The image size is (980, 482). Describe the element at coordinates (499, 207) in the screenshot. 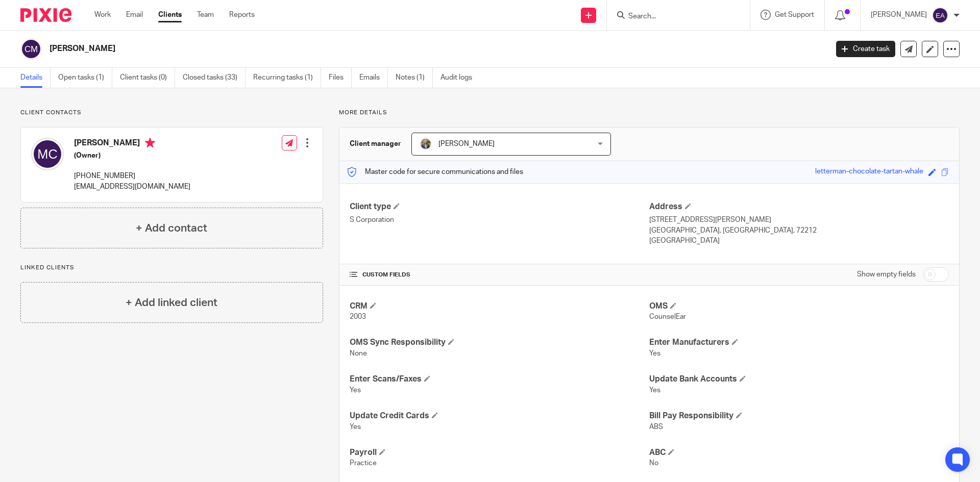

I see `h4: Client type` at that location.